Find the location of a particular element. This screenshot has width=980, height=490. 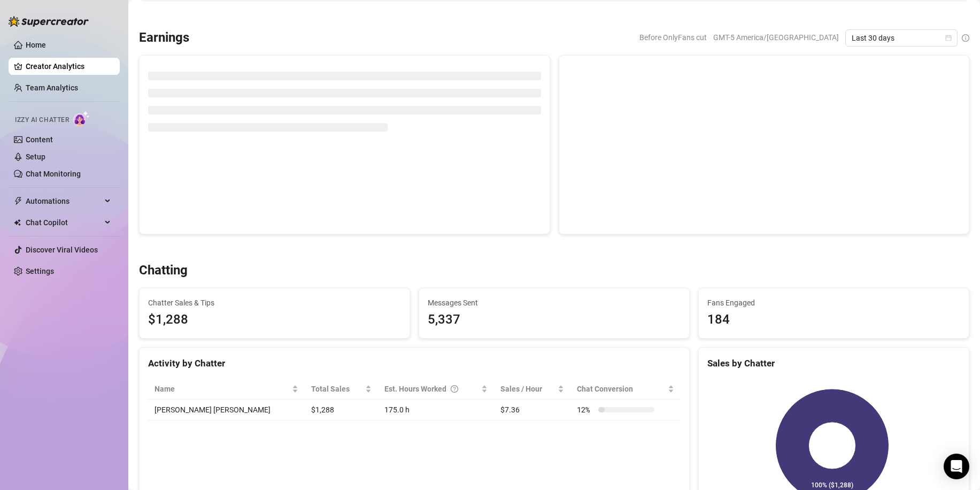

div: Activity by Chatter is located at coordinates (414, 363).